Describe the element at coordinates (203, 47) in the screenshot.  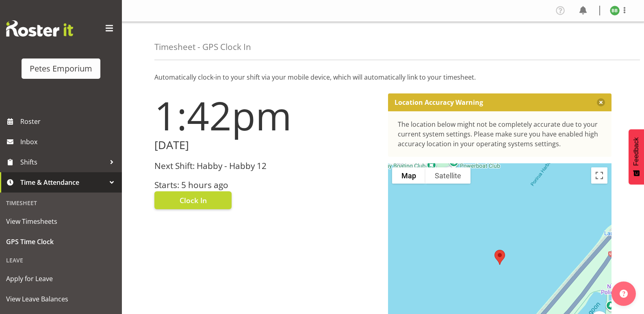
I see `h4: Timesheet - GPS Clock In` at that location.